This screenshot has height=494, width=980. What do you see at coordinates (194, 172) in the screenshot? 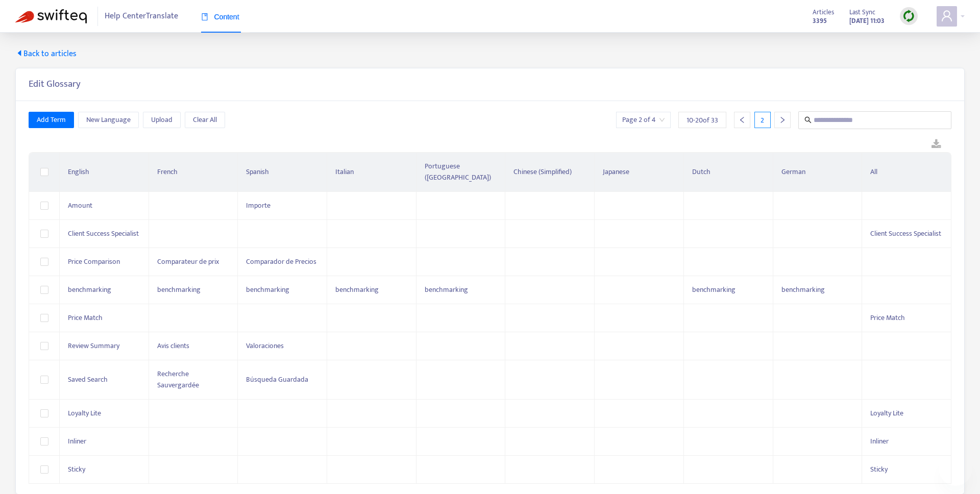
I see `th: French` at bounding box center [194, 172].